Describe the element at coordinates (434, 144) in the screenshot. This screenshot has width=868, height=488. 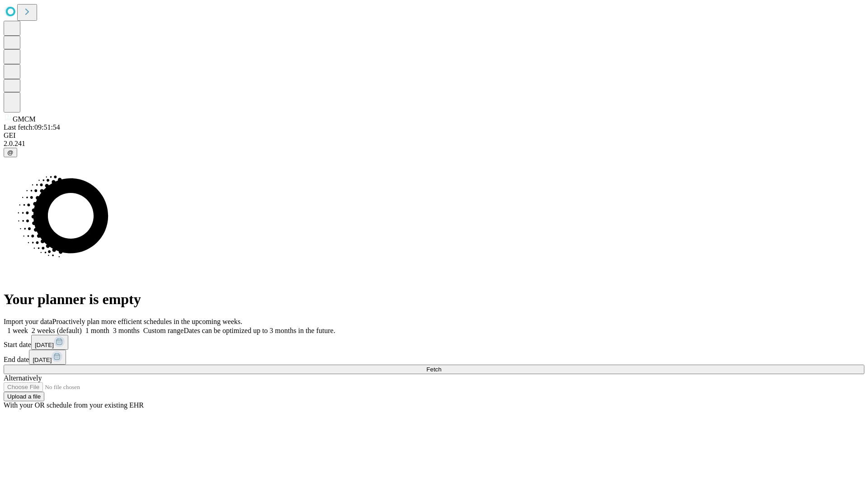
I see `div: 2.0.241` at that location.